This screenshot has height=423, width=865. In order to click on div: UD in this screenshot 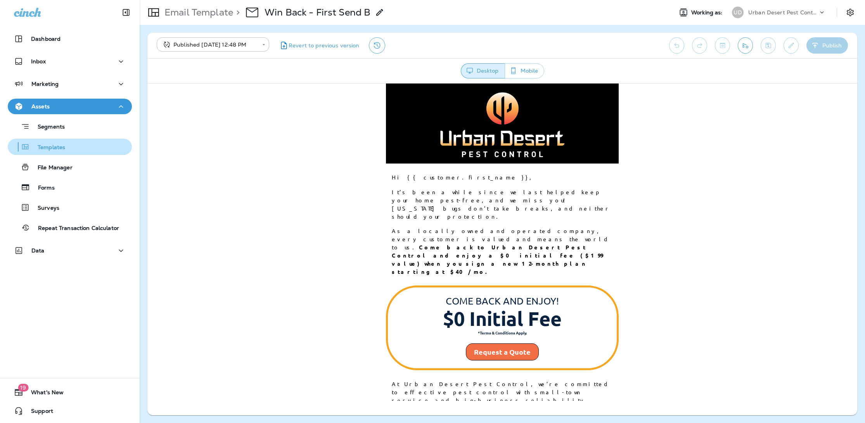, I will do `click(738, 12)`.